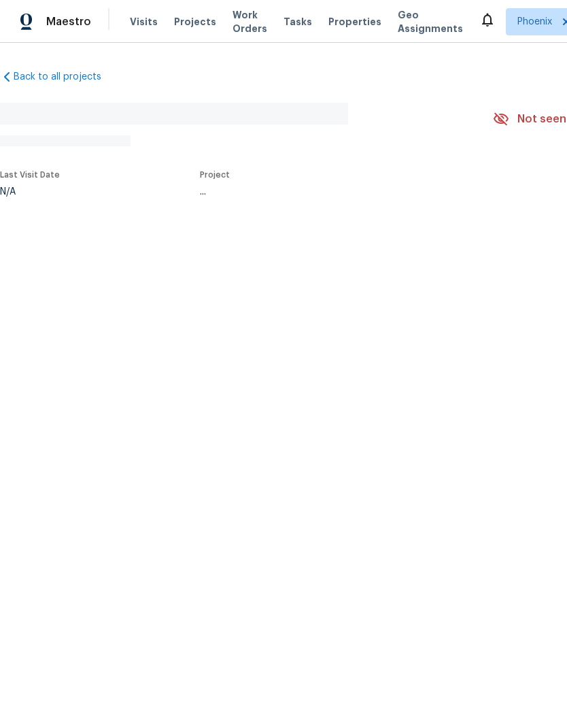 The height and width of the screenshot is (728, 567). Describe the element at coordinates (143, 22) in the screenshot. I see `span: Visits` at that location.